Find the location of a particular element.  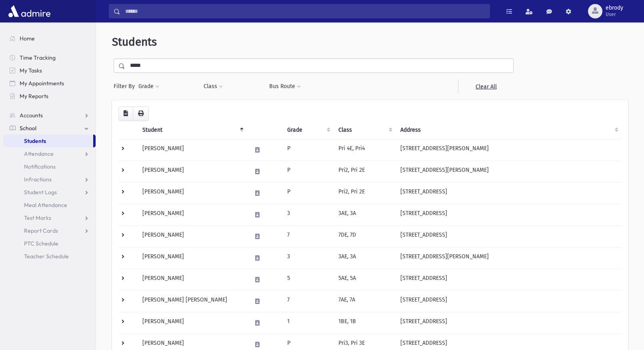

span: Infractions is located at coordinates (38, 179).